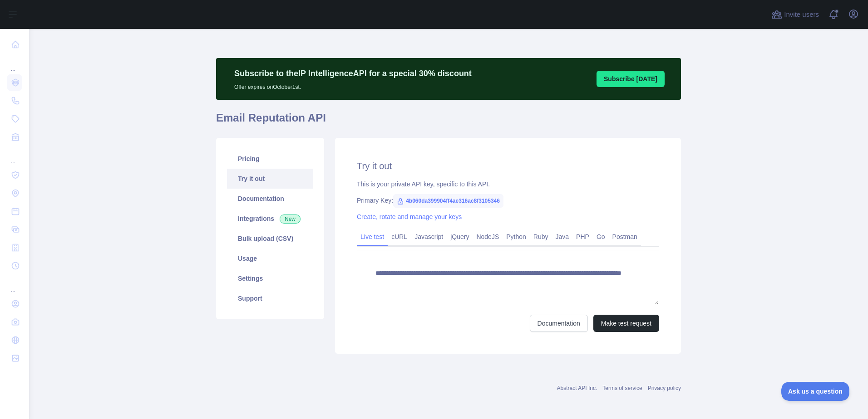  I want to click on a: Bulk upload (CSV), so click(270, 239).